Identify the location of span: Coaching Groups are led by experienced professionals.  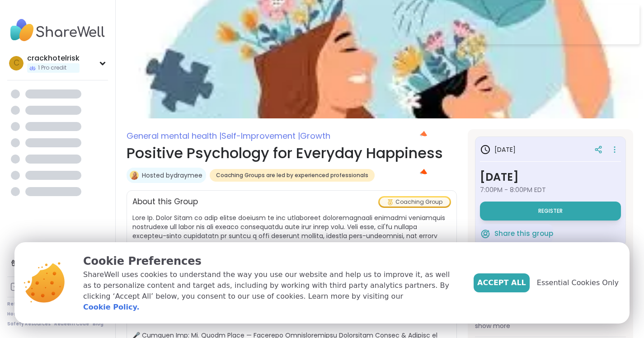
(292, 175).